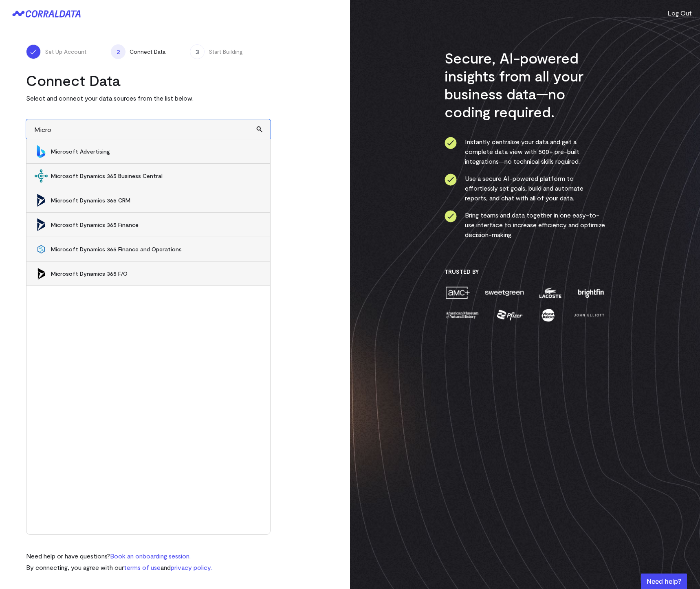  What do you see at coordinates (41, 274) in the screenshot?
I see `img: Microsoft Dynamics 365 F/O` at bounding box center [41, 274].